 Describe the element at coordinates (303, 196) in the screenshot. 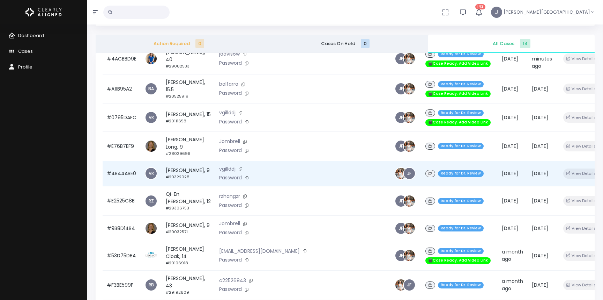

I see `p: rzhangzr` at that location.